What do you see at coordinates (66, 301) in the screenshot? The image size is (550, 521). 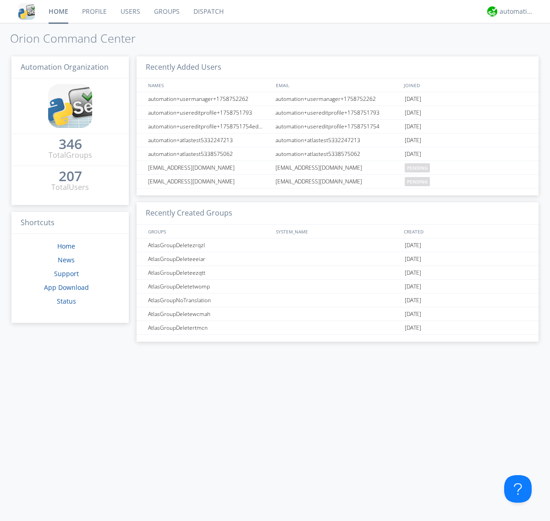 I see `a: Status` at bounding box center [66, 301].